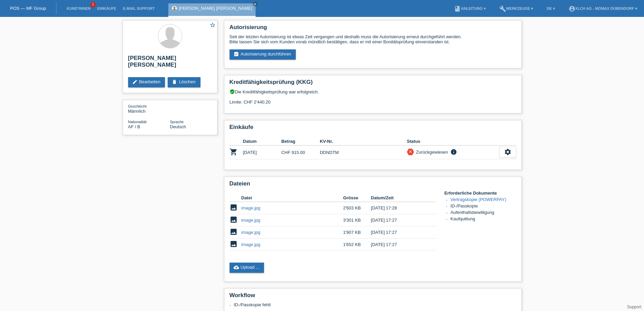 This screenshot has width=644, height=311. Describe the element at coordinates (357, 244) in the screenshot. I see `td: 1'652 KB` at that location.